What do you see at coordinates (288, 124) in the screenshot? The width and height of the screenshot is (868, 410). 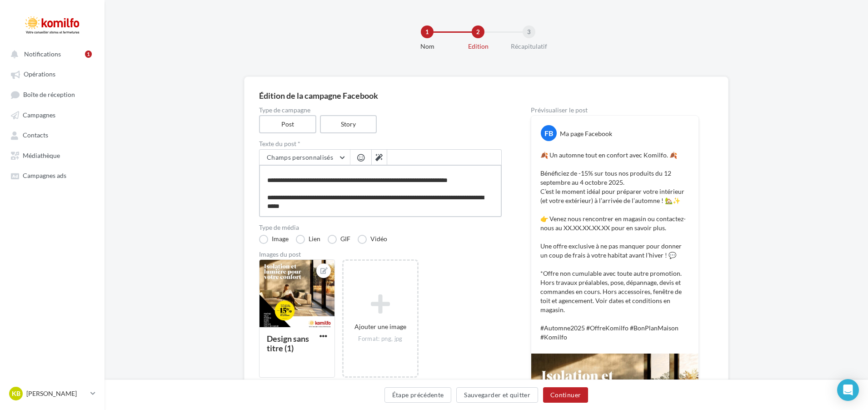 I see `label: Post` at bounding box center [288, 124].